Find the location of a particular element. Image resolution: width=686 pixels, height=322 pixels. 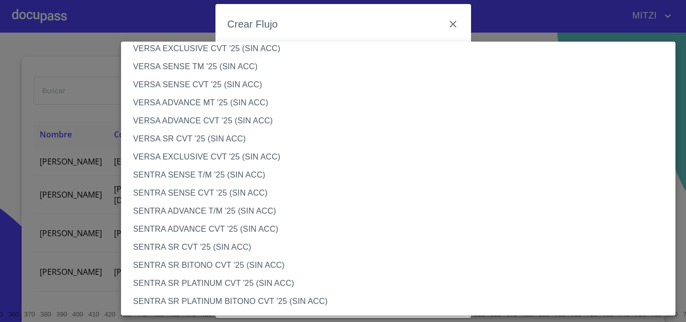

li: SENTRA ADVANCE CVT '25 (SIN ACC) is located at coordinates (402, 229).